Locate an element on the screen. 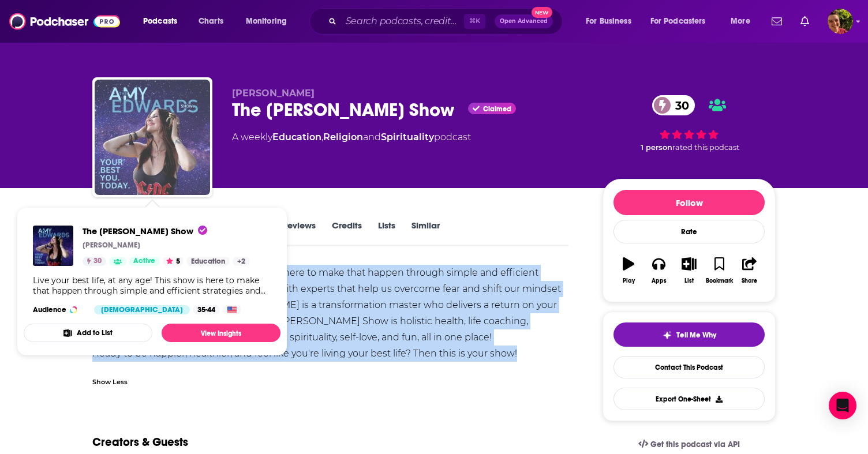 This screenshot has height=454, width=868. a: Lists is located at coordinates (387, 233).